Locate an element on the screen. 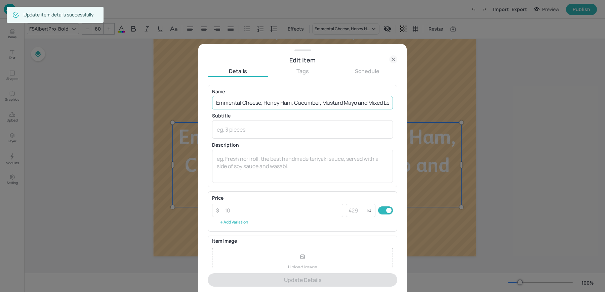 This screenshot has width=605, height=292. input: 429 is located at coordinates (357, 211).